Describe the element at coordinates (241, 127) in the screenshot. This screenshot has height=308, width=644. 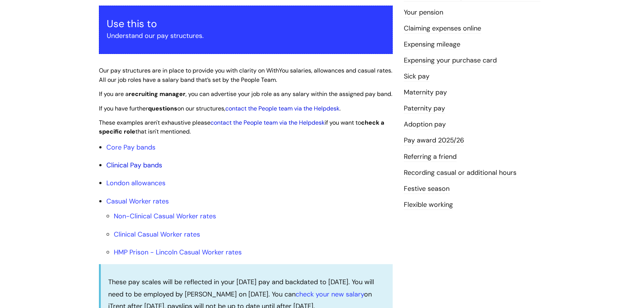
I see `span: These examples aren't exhaustive please if you want to that isn't mentioned.` at that location.